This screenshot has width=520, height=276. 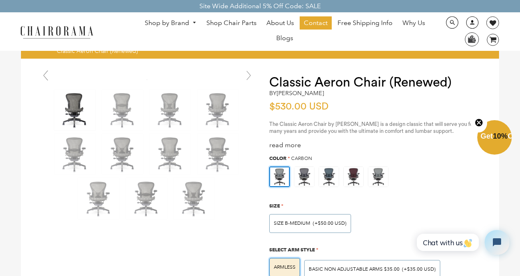 I want to click on span: Select Arm Style, so click(x=292, y=250).